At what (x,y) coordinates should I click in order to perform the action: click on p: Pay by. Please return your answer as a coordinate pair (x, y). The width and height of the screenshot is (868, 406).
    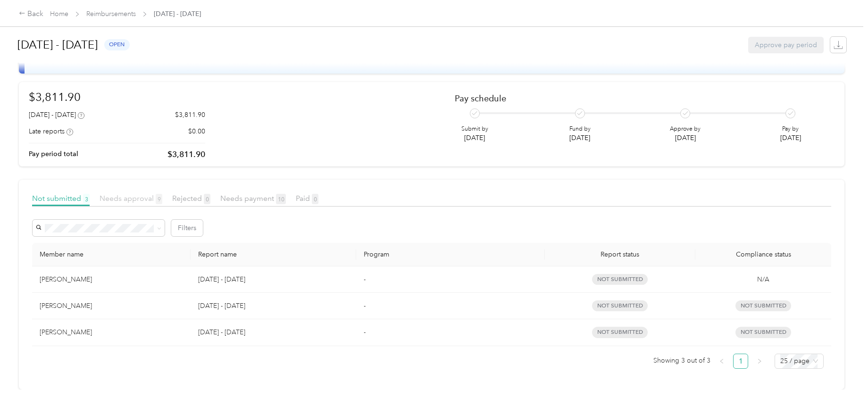
    Looking at the image, I should click on (790, 129).